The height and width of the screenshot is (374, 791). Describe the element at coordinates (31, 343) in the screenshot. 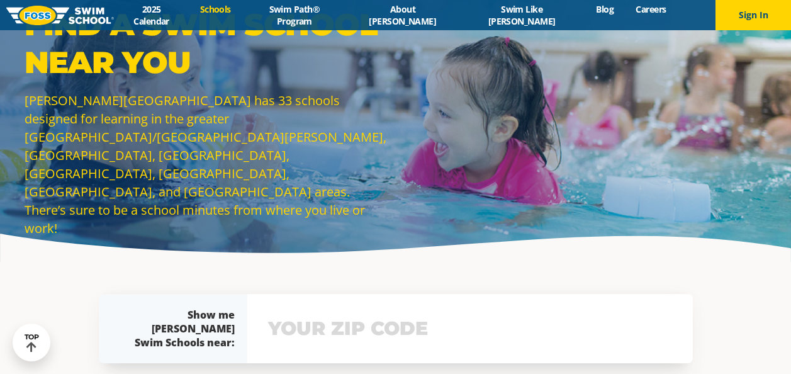

I see `div: TOP` at that location.